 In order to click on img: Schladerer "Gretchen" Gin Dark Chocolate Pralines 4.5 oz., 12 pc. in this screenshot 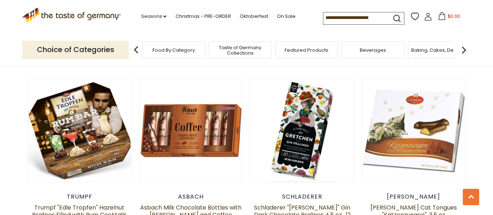, I will do `click(302, 131)`.